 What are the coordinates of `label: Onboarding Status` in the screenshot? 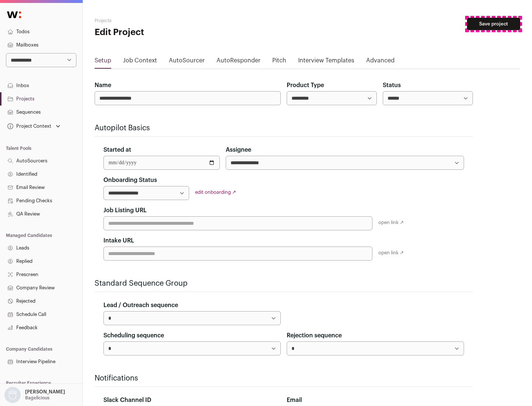 It's located at (130, 180).